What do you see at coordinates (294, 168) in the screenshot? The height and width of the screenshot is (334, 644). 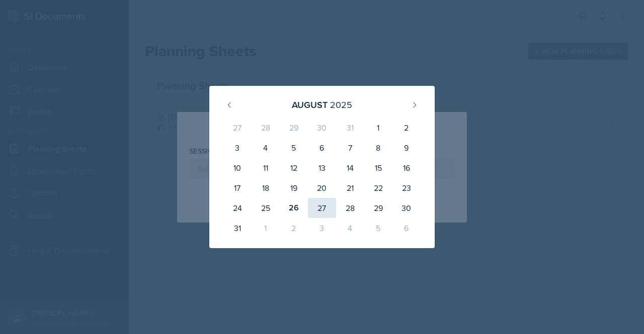 I see `div: 12` at bounding box center [294, 168].